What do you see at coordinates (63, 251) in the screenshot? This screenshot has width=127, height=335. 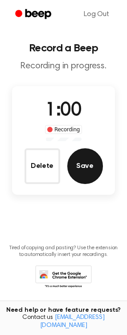 I see `p: Tired of copying and pasting? Use the extension to automatically insert your recordings.` at bounding box center [63, 251].